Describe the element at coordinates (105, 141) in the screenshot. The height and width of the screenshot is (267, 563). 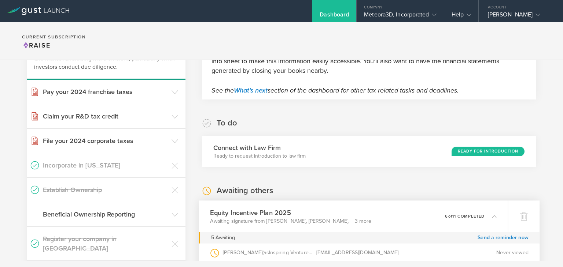
I see `h3: File your 2024 corporate taxes` at that location.